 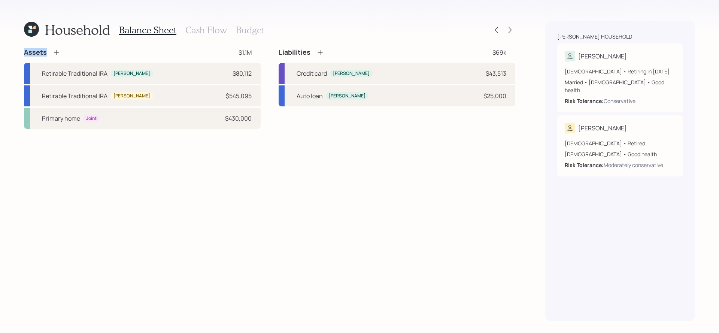 I want to click on div: $69k, so click(x=499, y=52).